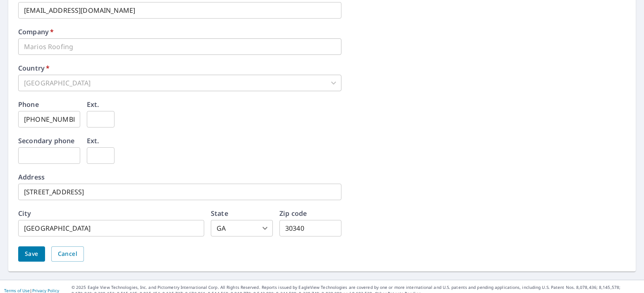 The width and height of the screenshot is (644, 293). I want to click on label: Zip code, so click(293, 213).